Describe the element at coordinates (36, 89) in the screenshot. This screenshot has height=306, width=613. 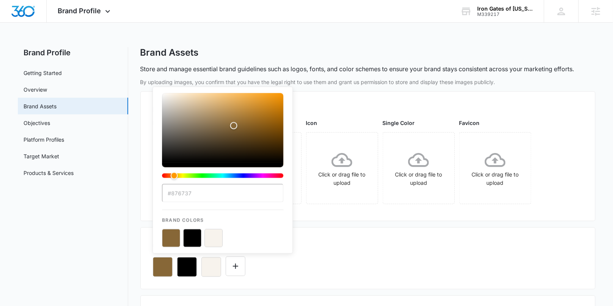
I see `a: Overview` at that location.